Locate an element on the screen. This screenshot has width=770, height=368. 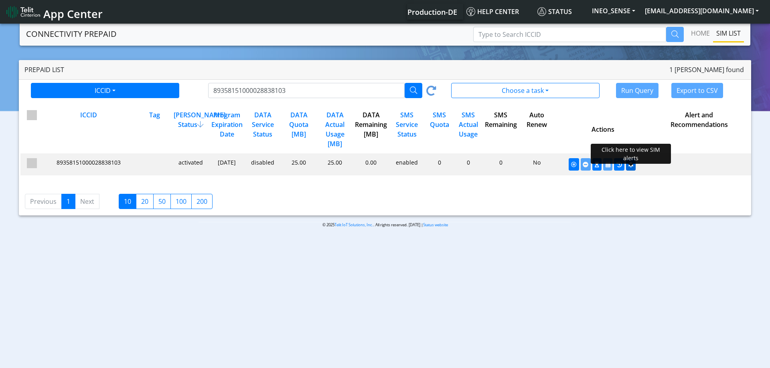
img: logo-telit-cinterion-gw-new.png is located at coordinates (23, 12).